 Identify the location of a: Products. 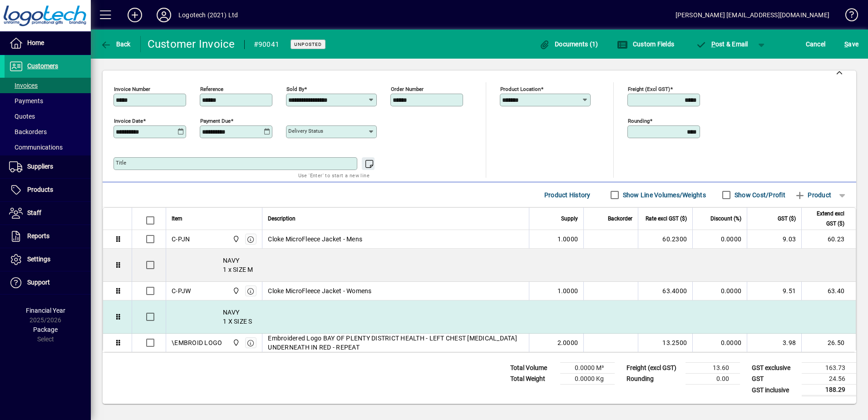
(48, 190).